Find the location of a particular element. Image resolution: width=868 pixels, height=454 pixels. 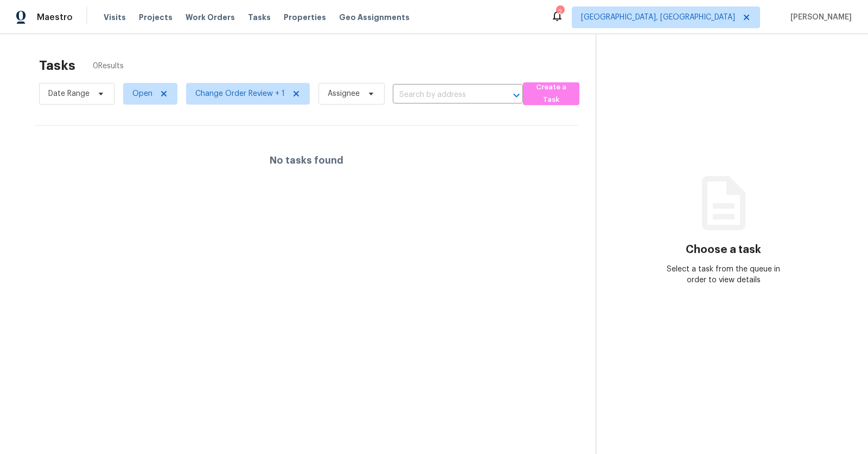

span: Properties is located at coordinates (305, 17).